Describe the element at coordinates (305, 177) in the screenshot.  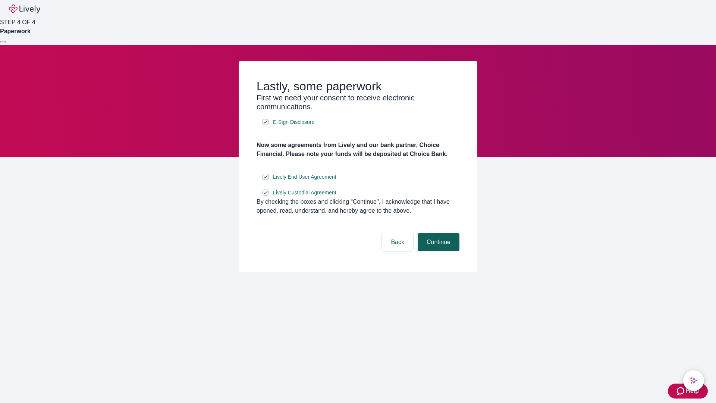
I see `span: Lively End User Agreement` at that location.